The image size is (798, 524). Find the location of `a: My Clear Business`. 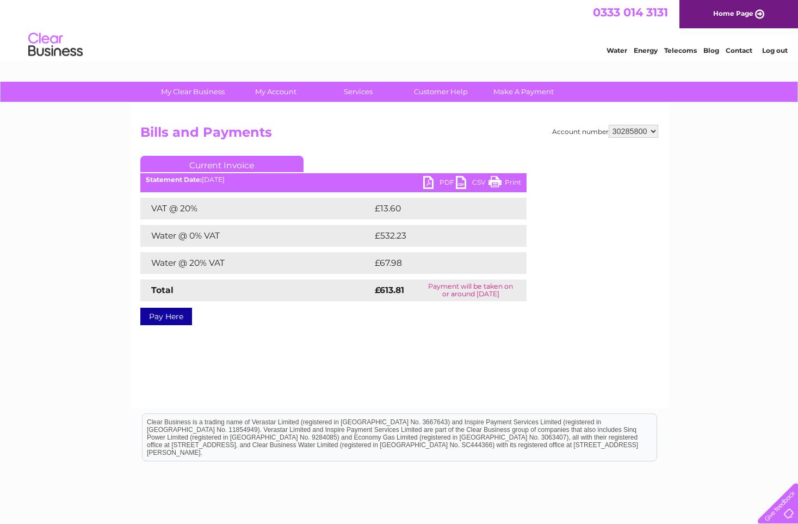

a: My Clear Business is located at coordinates (193, 91).